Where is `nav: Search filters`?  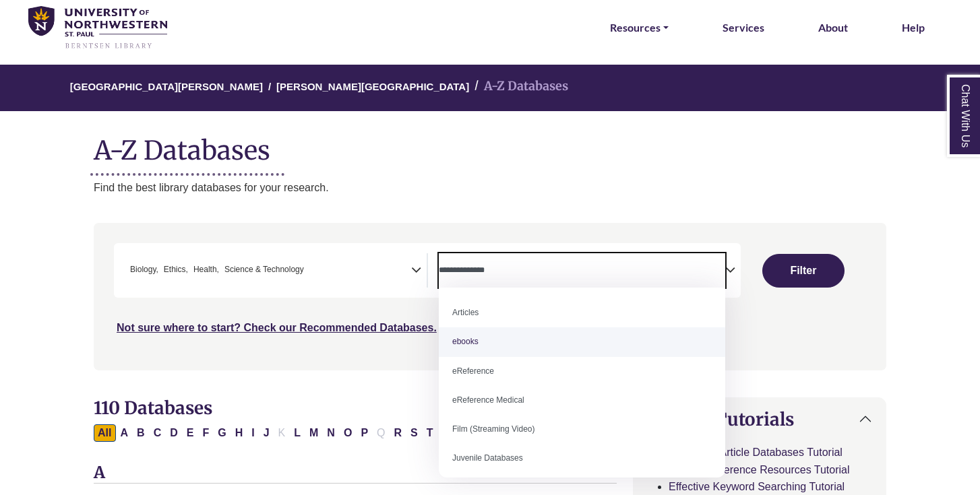
nav: Search filters is located at coordinates (490, 297).